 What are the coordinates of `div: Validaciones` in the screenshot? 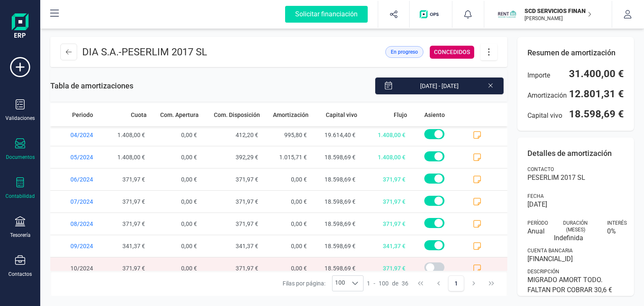 It's located at (20, 118).